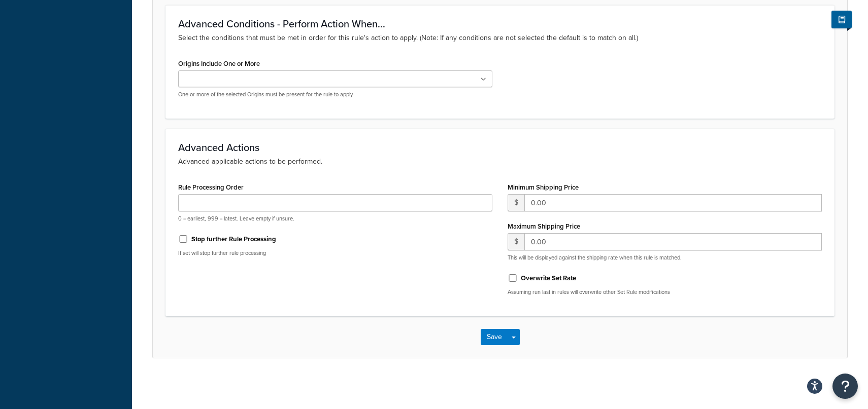 The height and width of the screenshot is (409, 868). Describe the element at coordinates (335, 253) in the screenshot. I see `p: If set will stop further rule processing` at that location.